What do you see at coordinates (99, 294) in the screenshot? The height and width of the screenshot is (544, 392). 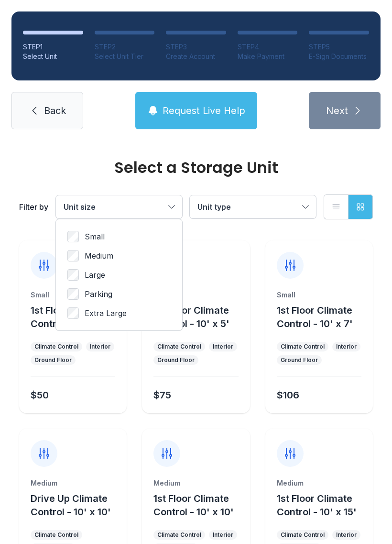 I see `span: Parking` at bounding box center [99, 294].